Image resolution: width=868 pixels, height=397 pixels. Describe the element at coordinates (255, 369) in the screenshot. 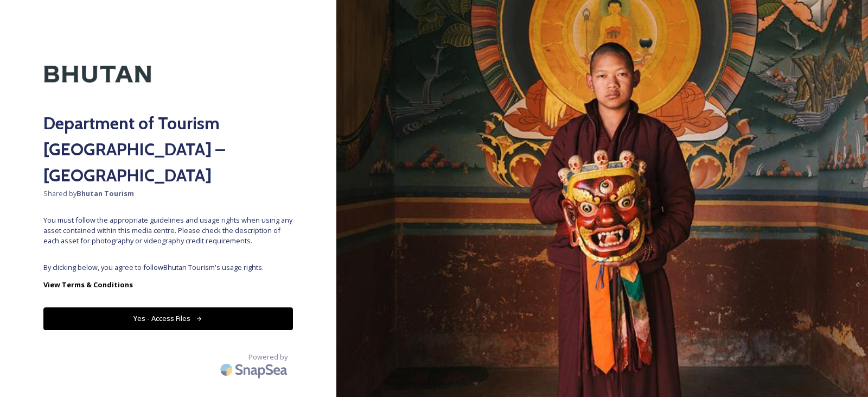

I see `img: SnapSea Logo` at that location.